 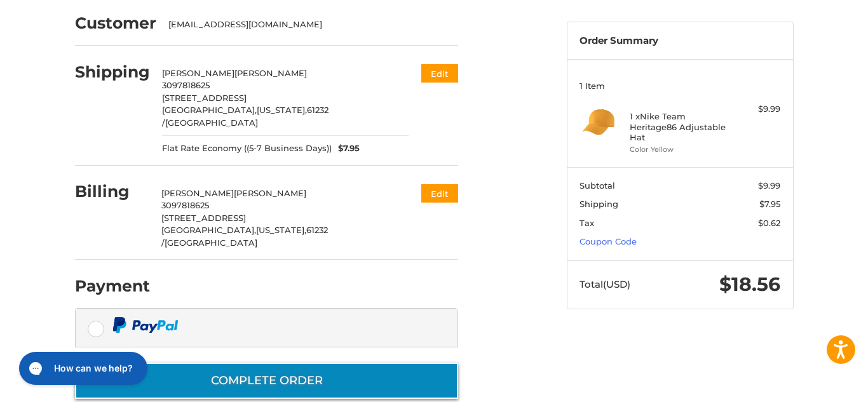 I want to click on h4: 1 x Nike Team Heritage86 Adjustable Hat, so click(x=678, y=127).